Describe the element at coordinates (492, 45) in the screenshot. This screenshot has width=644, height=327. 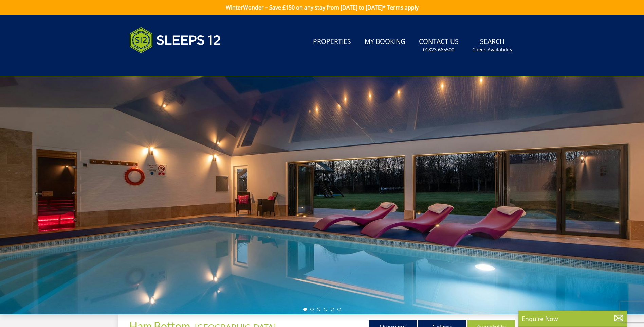
I see `a: SearchCheck Availability` at that location.